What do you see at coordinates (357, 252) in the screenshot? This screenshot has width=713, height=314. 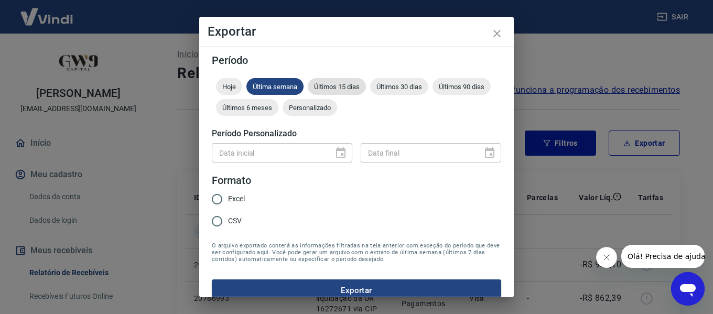 I see `span: O arquivo exportado conterá as informações filtradas na tela anterior com exceção do período que ...` at bounding box center [357, 252].